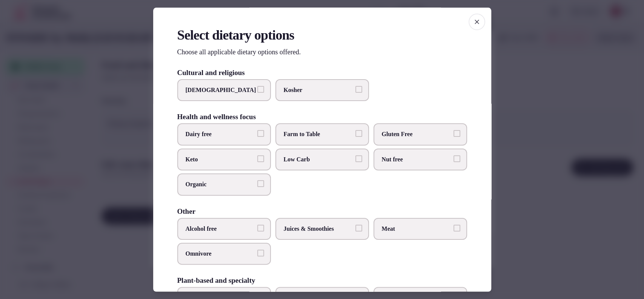 Image resolution: width=644 pixels, height=299 pixels. What do you see at coordinates (417, 229) in the screenshot?
I see `span: Meat` at bounding box center [417, 229].